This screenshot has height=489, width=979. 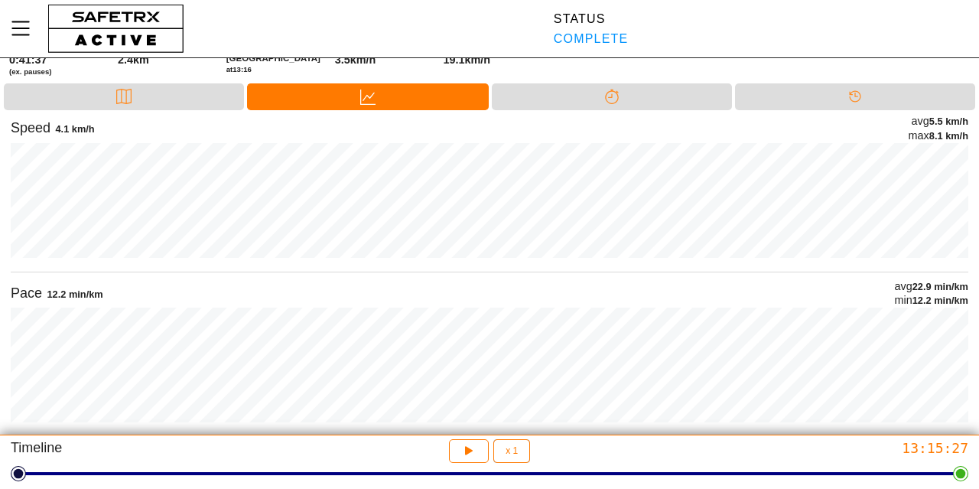 I want to click on button: x 1, so click(x=512, y=451).